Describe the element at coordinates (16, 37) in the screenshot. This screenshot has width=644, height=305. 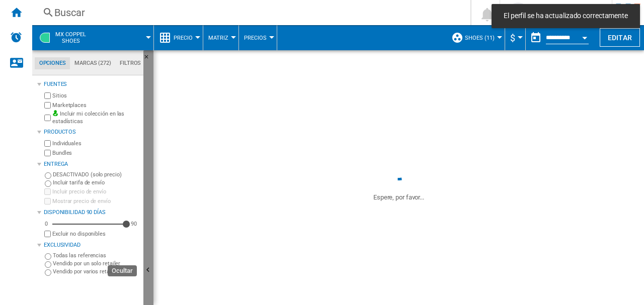
I see `img: alerts-logo.svg` at that location.